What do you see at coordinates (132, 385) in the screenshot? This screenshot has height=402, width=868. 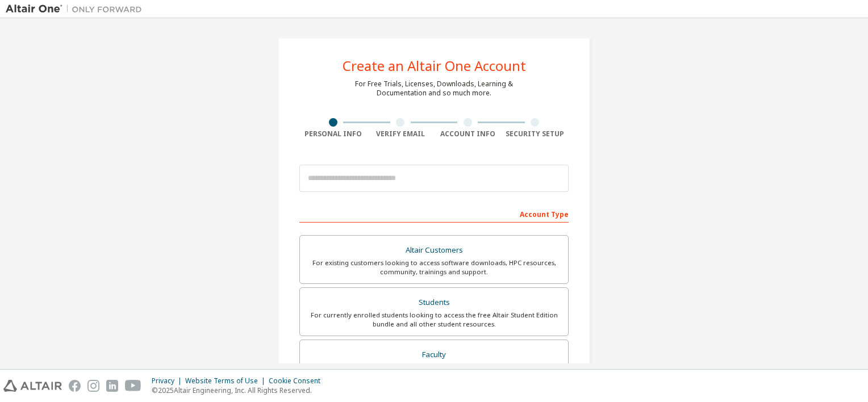 I see `img: youtube.svg` at bounding box center [132, 385].